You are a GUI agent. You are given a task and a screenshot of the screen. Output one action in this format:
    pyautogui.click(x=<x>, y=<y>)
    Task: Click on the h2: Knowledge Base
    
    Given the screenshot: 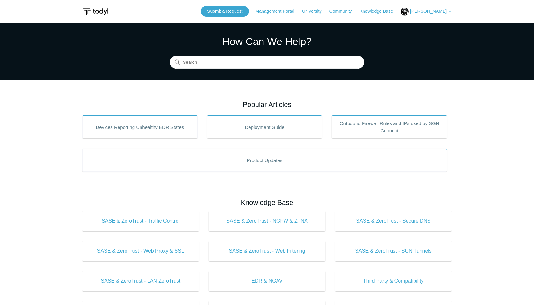 What is the action you would take?
    pyautogui.click(x=267, y=202)
    